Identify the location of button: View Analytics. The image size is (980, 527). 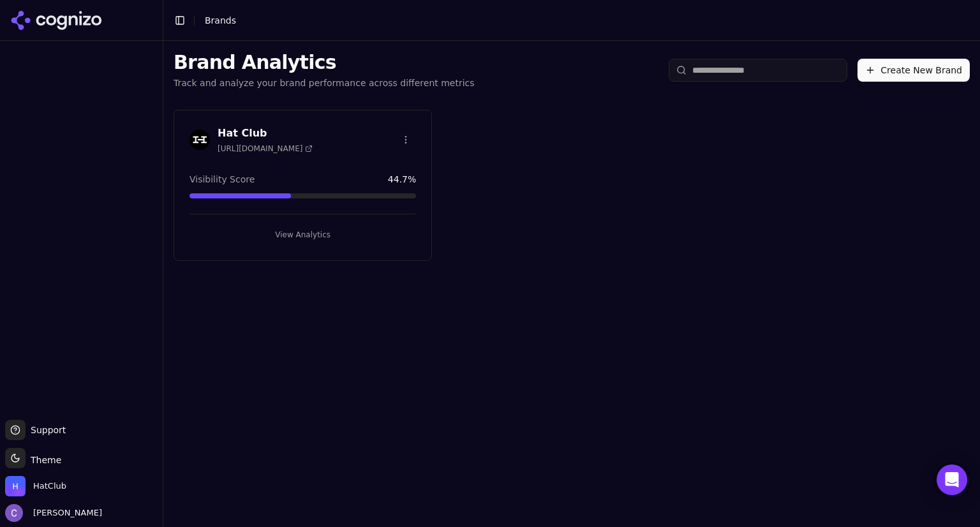
(303, 235).